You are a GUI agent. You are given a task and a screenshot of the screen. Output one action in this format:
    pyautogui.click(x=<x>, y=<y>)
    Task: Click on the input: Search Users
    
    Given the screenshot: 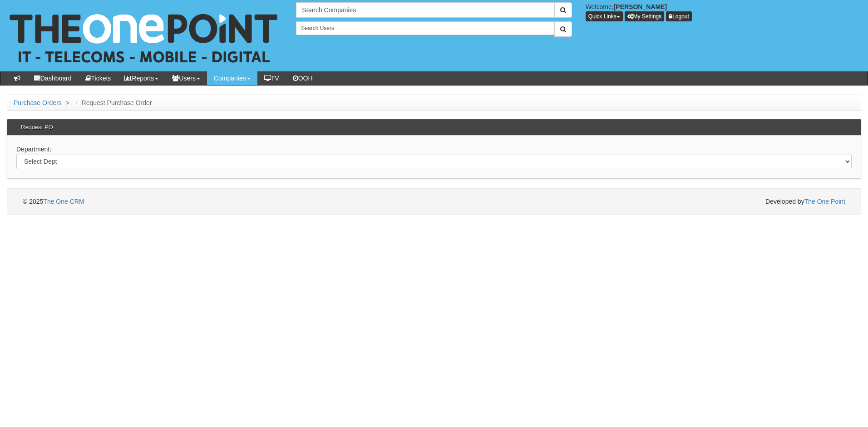 What is the action you would take?
    pyautogui.click(x=425, y=29)
    